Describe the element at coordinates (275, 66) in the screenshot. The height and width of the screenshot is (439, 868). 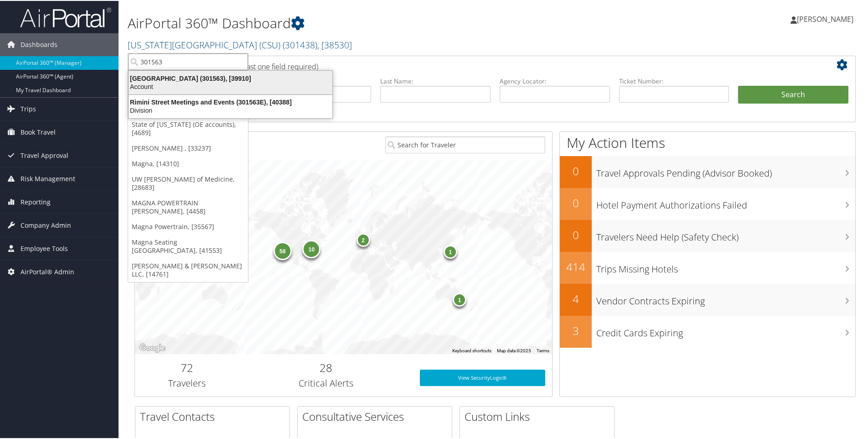
I see `span: (at least one field required)` at that location.